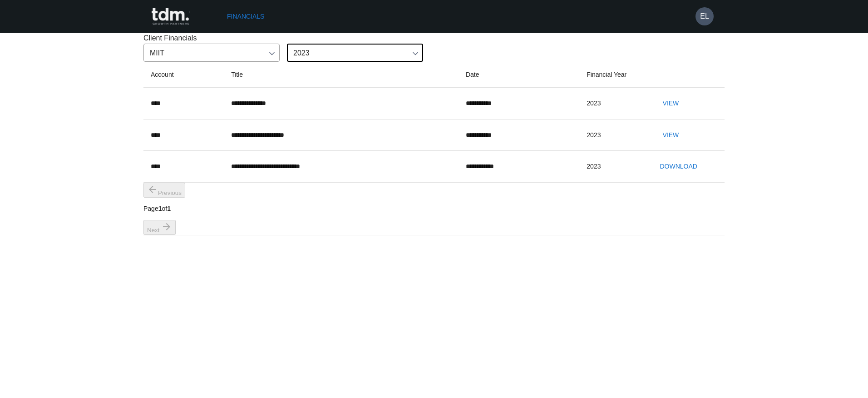 This screenshot has height=398, width=868. Describe the element at coordinates (184, 75) in the screenshot. I see `th: Account` at that location.